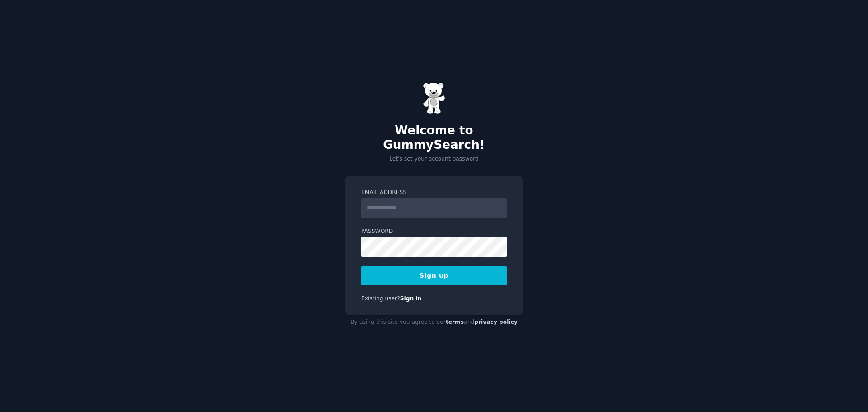 This screenshot has width=868, height=412. Describe the element at coordinates (434, 276) in the screenshot. I see `button: Sign up` at that location.